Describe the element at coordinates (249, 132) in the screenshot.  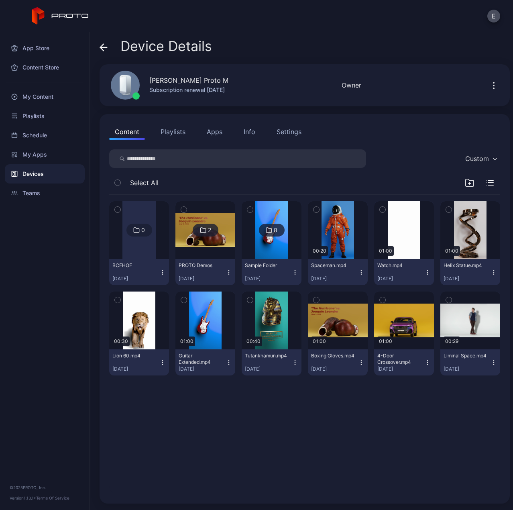
I see `button: Info` at that location.